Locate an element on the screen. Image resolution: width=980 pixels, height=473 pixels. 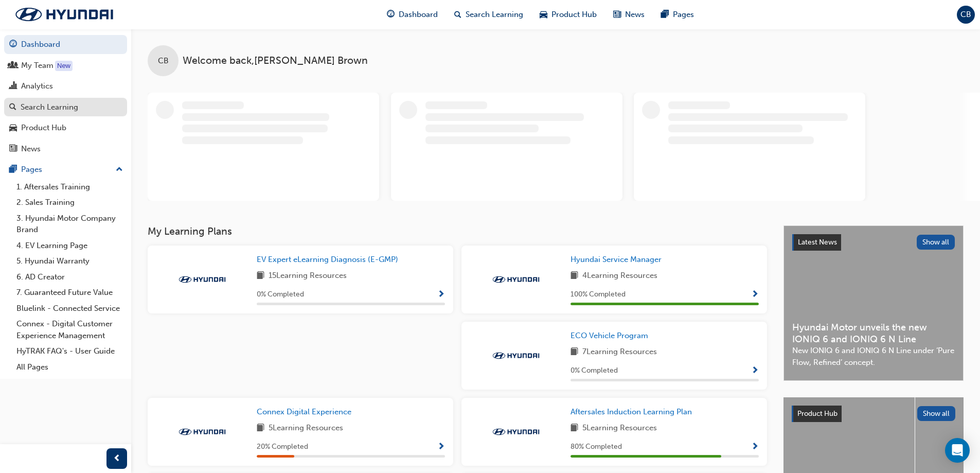
span: Hyundai Motor unveils the new IONIQ 6 and IONIQ 6 N Line is located at coordinates (873, 333).